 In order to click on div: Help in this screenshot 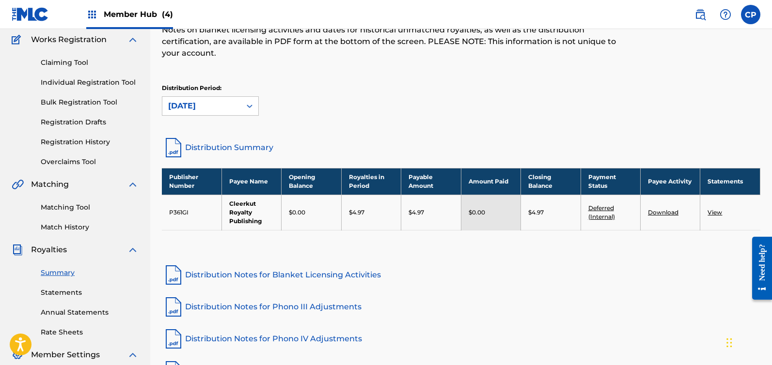, I will do `click(725, 15)`.